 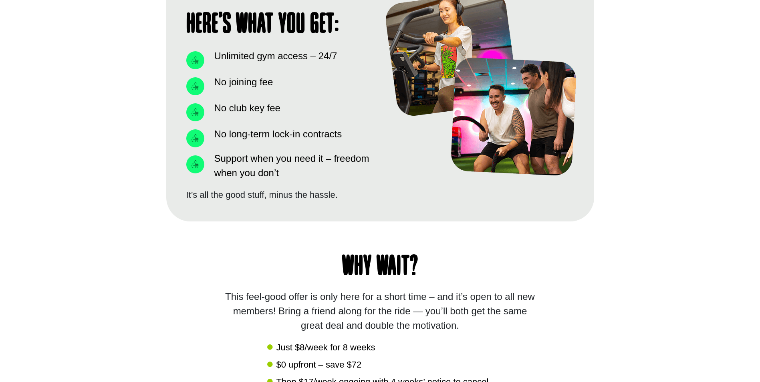 What do you see at coordinates (277, 134) in the screenshot?
I see `span: No long-term lock-in contracts` at bounding box center [277, 134].